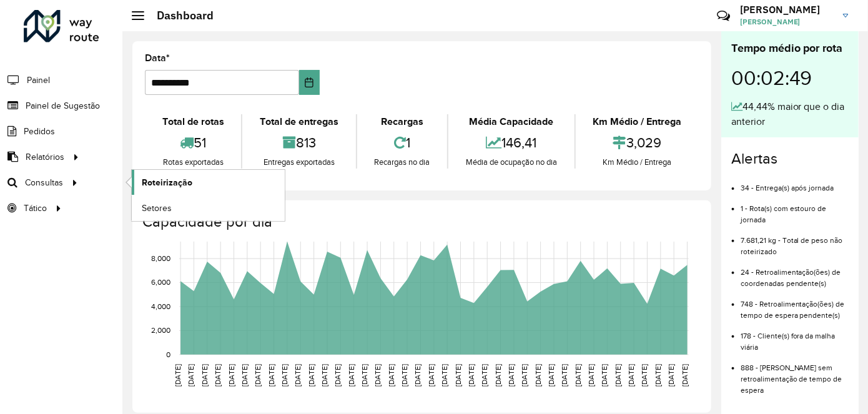  I want to click on li: 34 - Entrega(s) após jornada, so click(795, 183).